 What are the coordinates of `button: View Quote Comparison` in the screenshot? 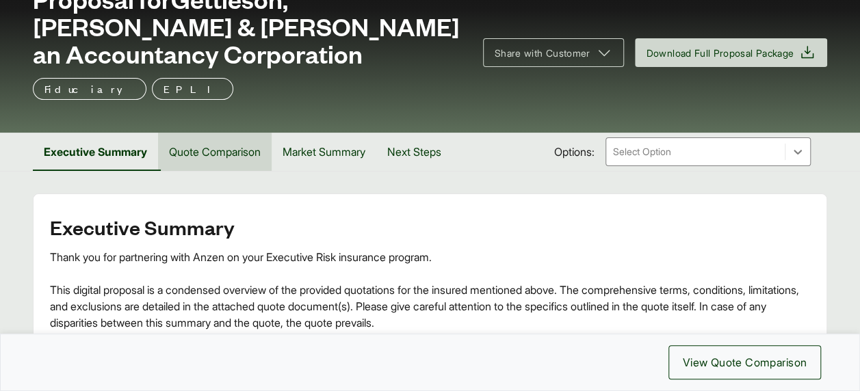 It's located at (745, 363).